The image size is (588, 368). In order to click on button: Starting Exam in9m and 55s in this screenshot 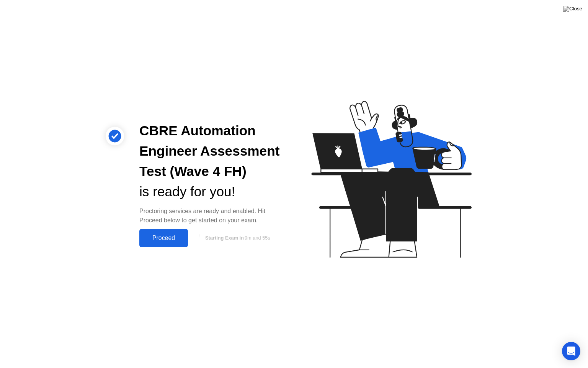, I will do `click(237, 238)`.